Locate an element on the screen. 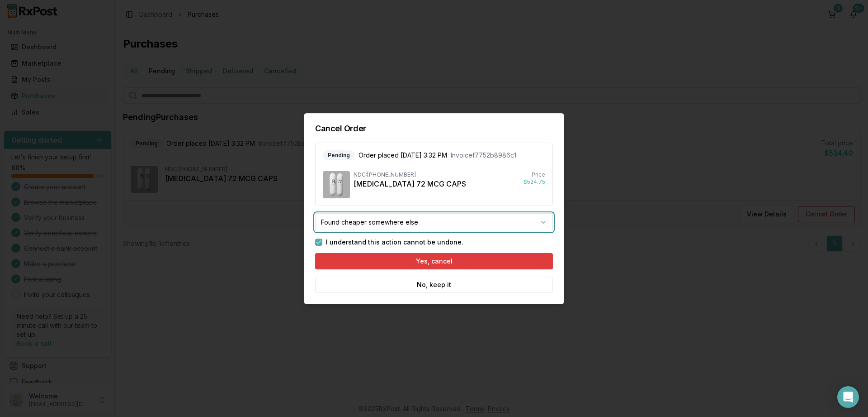  h2: Cancel Order is located at coordinates (434, 128).